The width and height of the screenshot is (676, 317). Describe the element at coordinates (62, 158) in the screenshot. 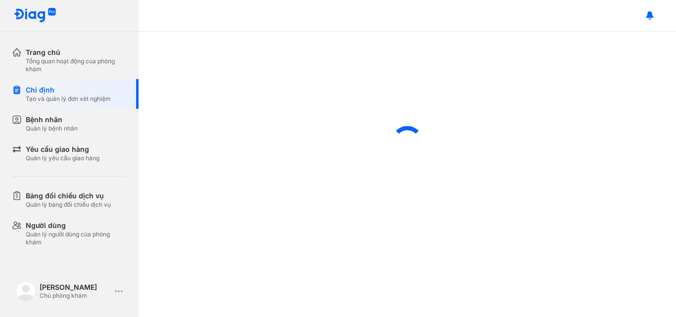

I see `div: Quản lý yêu cầu giao hàng` at that location.